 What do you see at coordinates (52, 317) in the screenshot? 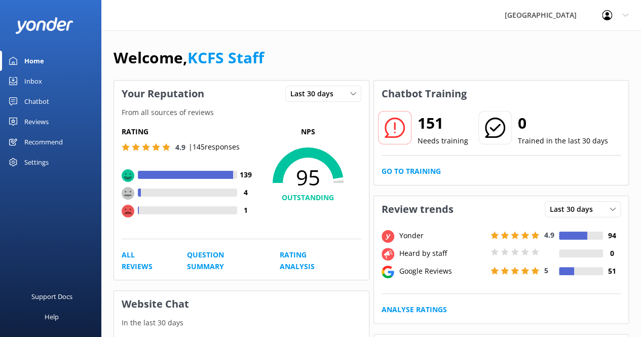
I see `div: Help` at bounding box center [52, 317].